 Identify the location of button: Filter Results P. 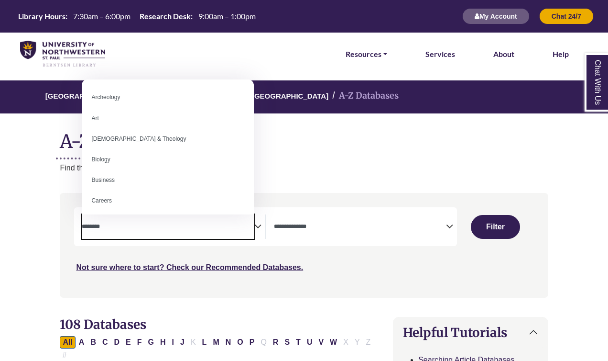
(252, 342).